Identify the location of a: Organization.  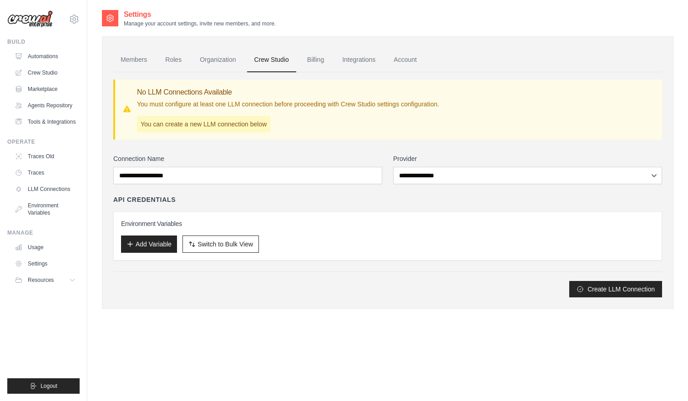
(217, 60).